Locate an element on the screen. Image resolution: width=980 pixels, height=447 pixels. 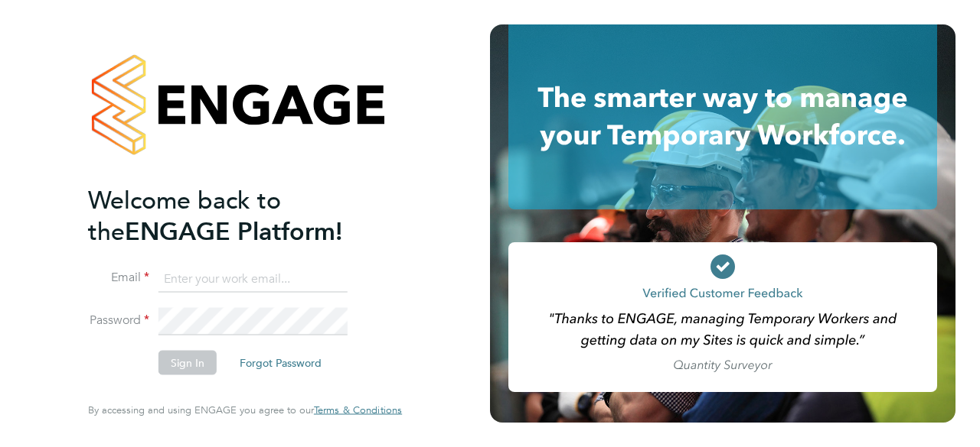
span: By accessing and using ENGAGE you agree to our is located at coordinates (245, 410).